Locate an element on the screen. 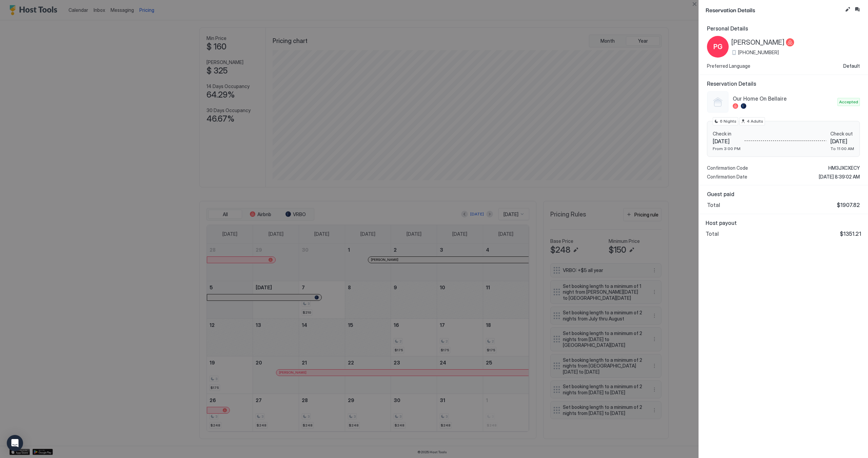  span: Preferred Language is located at coordinates (729, 66).